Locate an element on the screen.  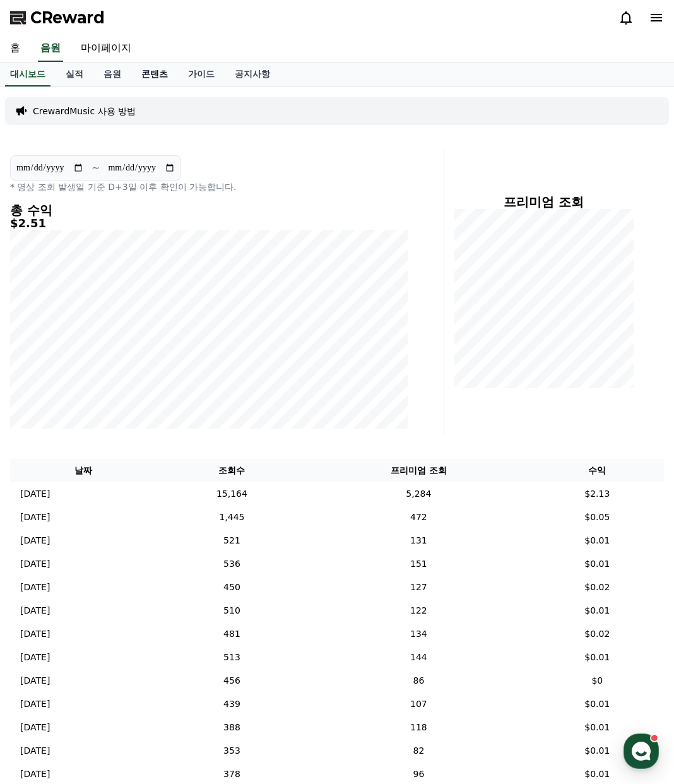
td: 1,445 is located at coordinates (232, 517).